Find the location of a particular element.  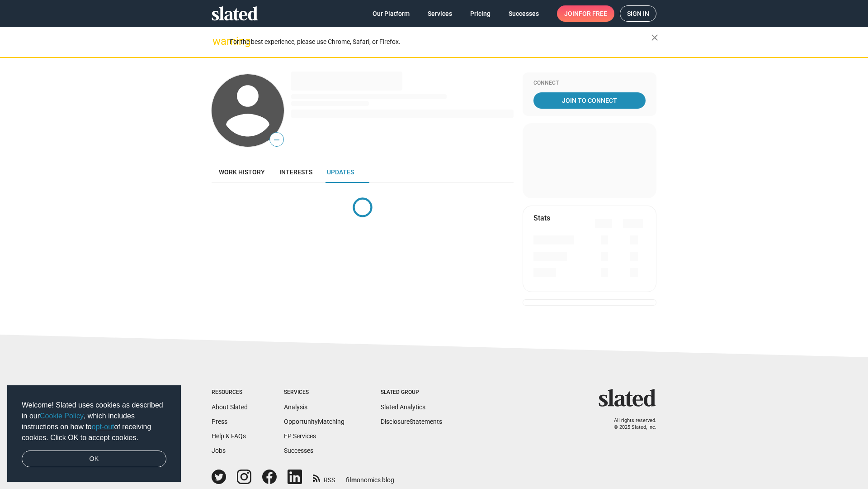

span: Join To Connect is located at coordinates (590, 101).